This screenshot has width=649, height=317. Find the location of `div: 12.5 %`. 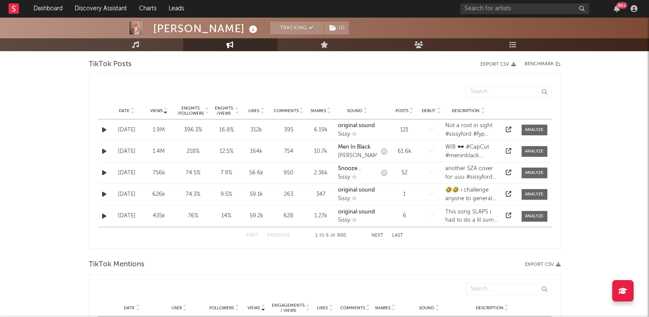

div: 12.5 % is located at coordinates (227, 152).